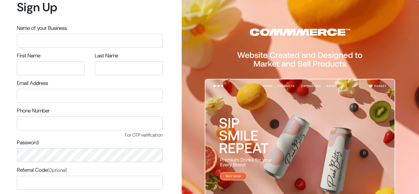 The height and width of the screenshot is (194, 419). I want to click on label: Referral Code, so click(42, 170).